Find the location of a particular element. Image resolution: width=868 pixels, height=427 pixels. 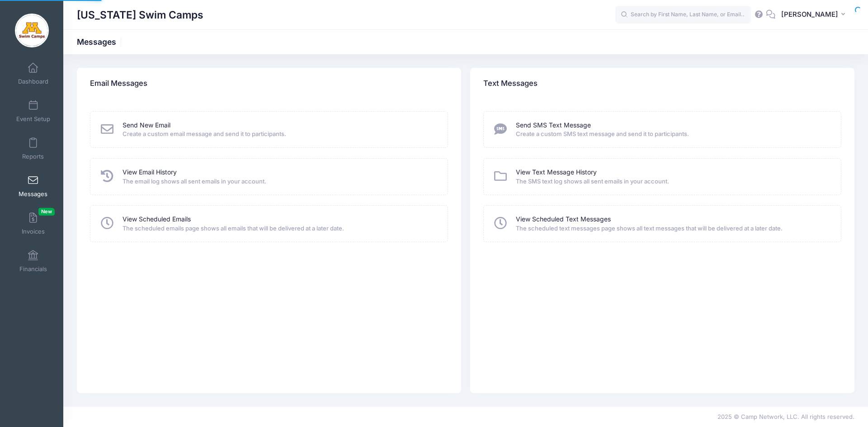

a: Send New Email is located at coordinates (147, 125).